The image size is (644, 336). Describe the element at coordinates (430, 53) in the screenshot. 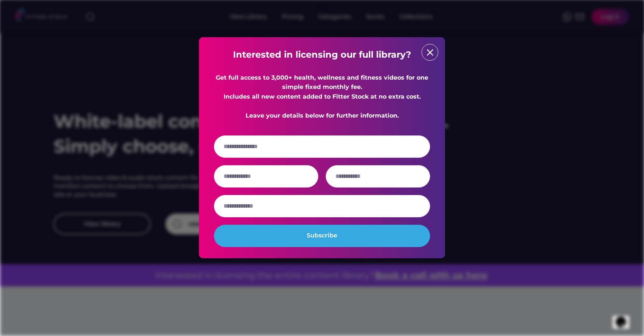

I see `button: close` at that location.